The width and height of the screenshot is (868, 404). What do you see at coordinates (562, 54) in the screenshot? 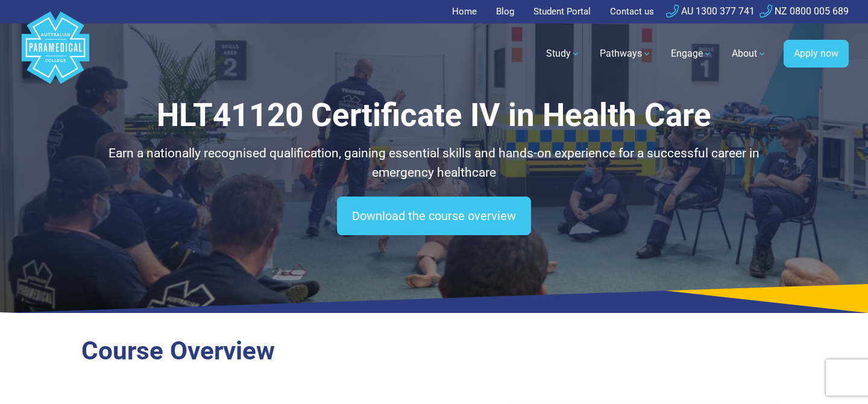
I see `a: Study` at bounding box center [562, 54].